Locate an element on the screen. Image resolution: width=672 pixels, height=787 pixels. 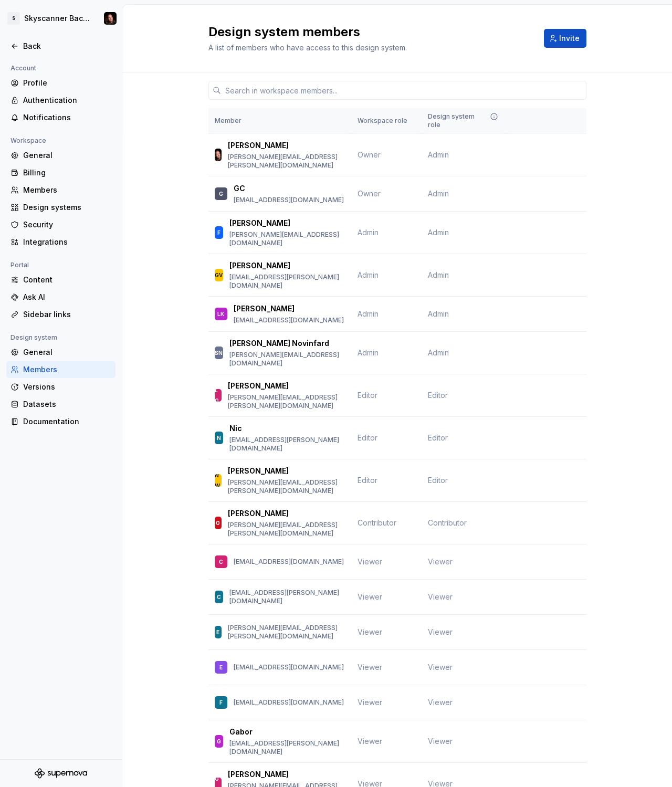
div: Content is located at coordinates (67, 280).